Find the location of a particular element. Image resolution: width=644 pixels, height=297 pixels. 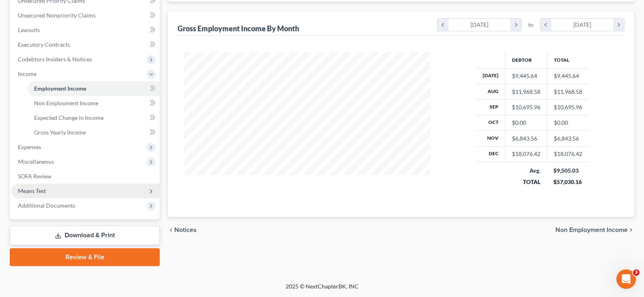

div: $6,843.56 is located at coordinates (526, 138).